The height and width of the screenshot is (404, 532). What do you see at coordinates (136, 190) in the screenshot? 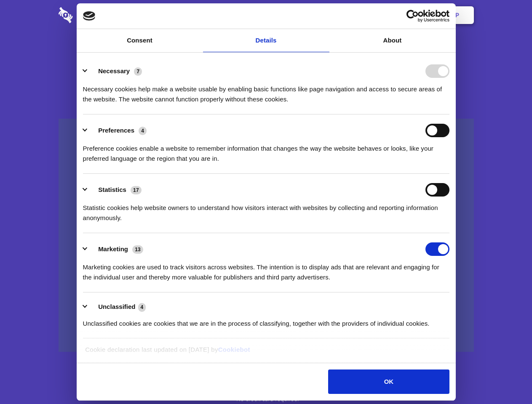
I see `span: 17` at bounding box center [136, 190].